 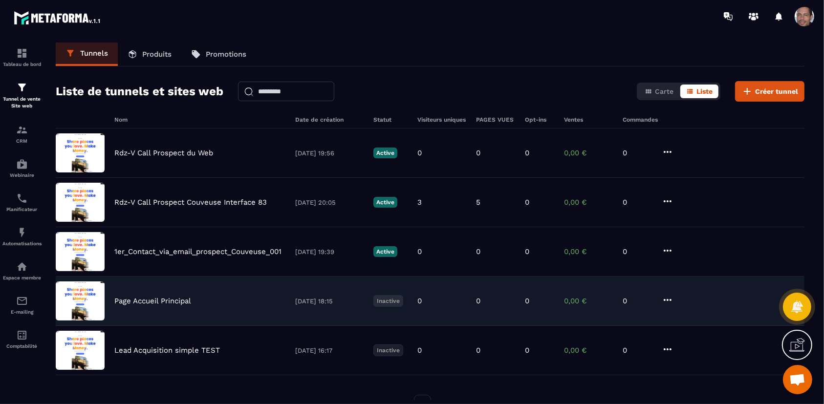 What do you see at coordinates (22, 95) in the screenshot?
I see `a: formationformationTunnel de vente Site web` at bounding box center [22, 95].